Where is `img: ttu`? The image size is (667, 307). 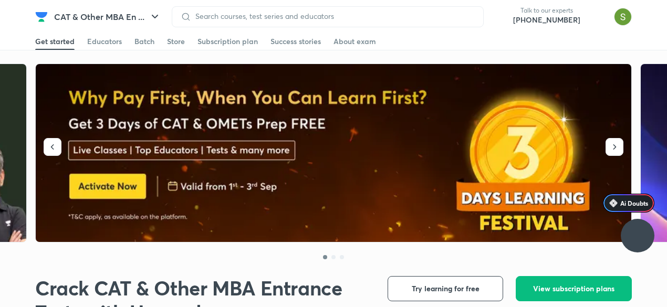
img: ttu is located at coordinates (637, 236).